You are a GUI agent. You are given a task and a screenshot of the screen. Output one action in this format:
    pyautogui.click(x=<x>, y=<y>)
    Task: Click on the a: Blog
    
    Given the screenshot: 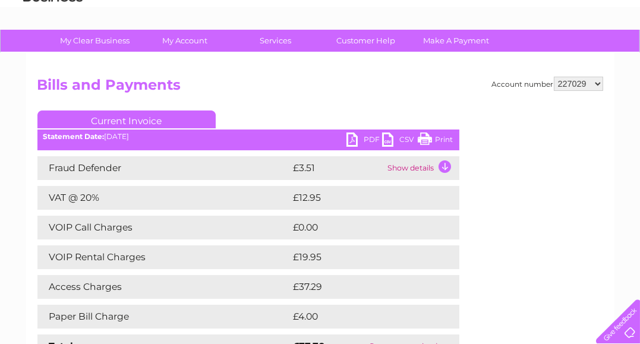 What is the action you would take?
    pyautogui.click(x=545, y=55)
    